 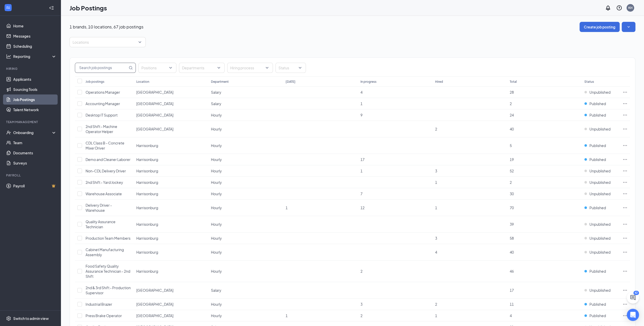 What do you see at coordinates (512, 208) in the screenshot?
I see `span: 70` at bounding box center [512, 208].